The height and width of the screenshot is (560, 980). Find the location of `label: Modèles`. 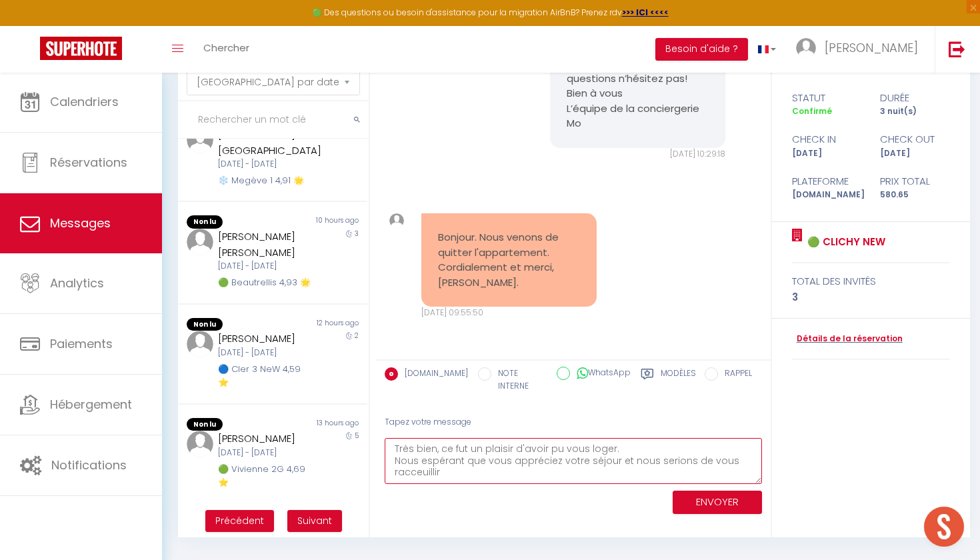

label: Modèles is located at coordinates (678, 381).